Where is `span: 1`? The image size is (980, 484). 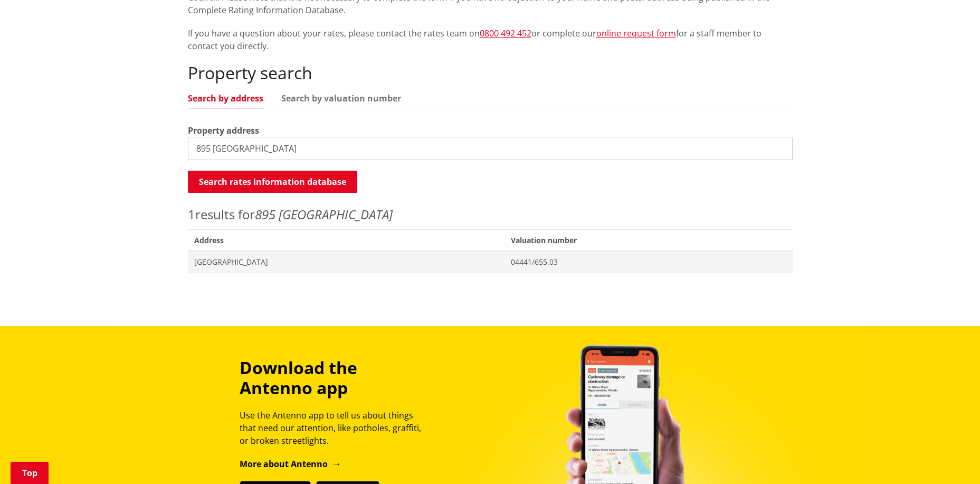 span: 1 is located at coordinates (192, 214).